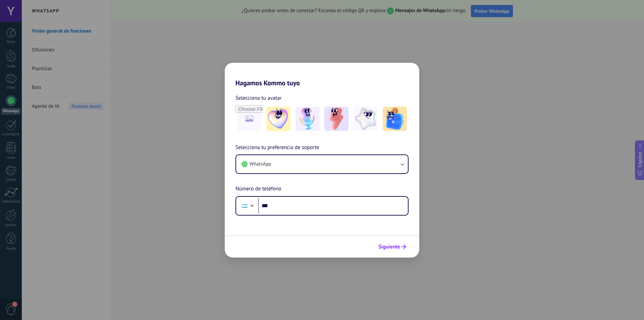 The width and height of the screenshot is (644, 320). What do you see at coordinates (322, 164) in the screenshot?
I see `button: WhatsApp` at bounding box center [322, 164].